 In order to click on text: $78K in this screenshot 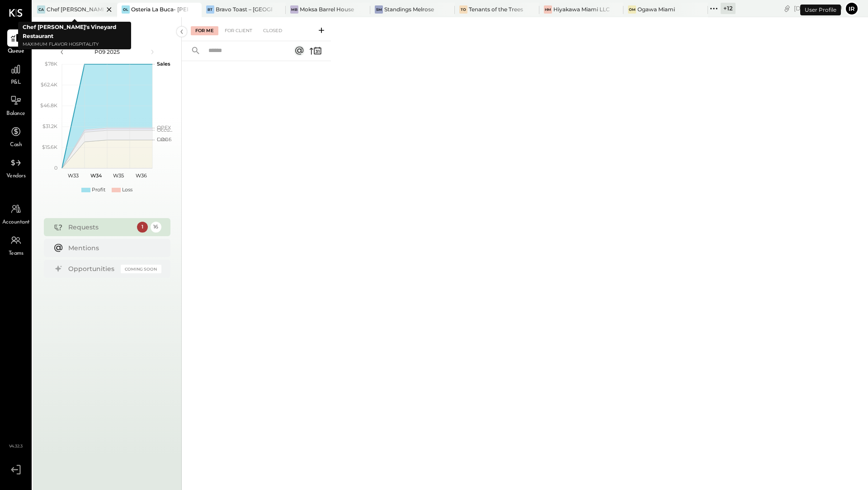, I will do `click(51, 63)`.